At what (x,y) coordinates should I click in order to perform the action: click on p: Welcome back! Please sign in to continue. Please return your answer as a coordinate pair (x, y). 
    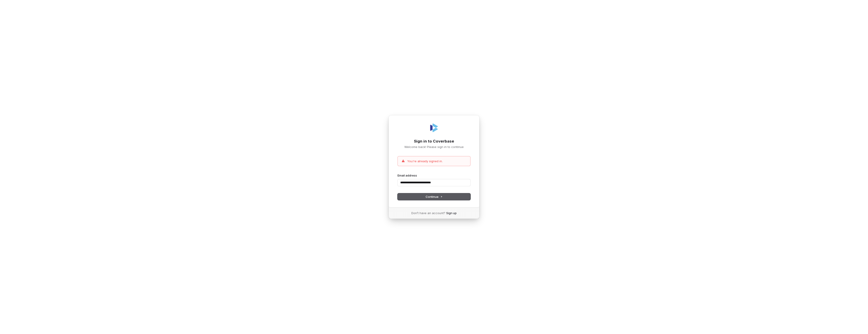
    Looking at the image, I should click on (434, 147).